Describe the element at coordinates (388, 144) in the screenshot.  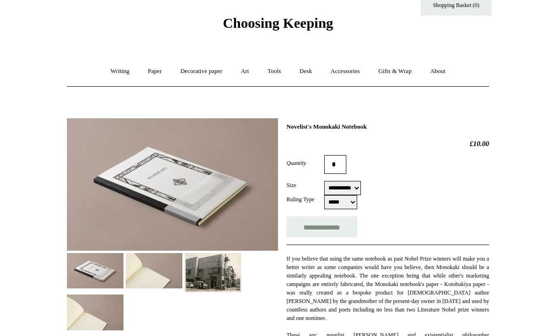
I see `h2: £10.00` at that location.